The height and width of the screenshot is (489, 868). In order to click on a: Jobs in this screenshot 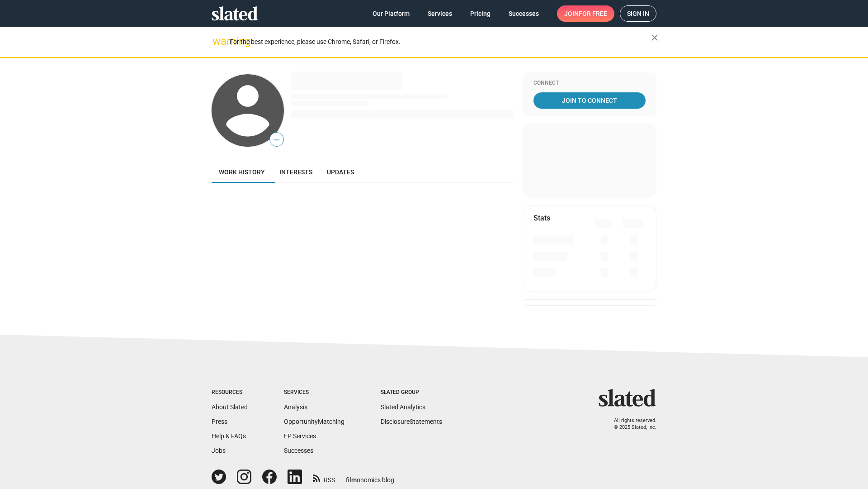, I will do `click(218, 450)`.